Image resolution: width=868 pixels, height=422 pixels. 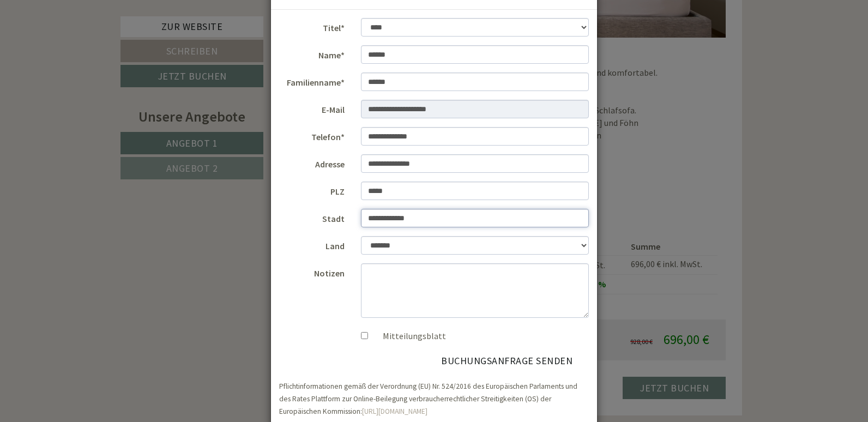 What do you see at coordinates (394, 295) in the screenshot?
I see `font: Senden` at bounding box center [394, 295].